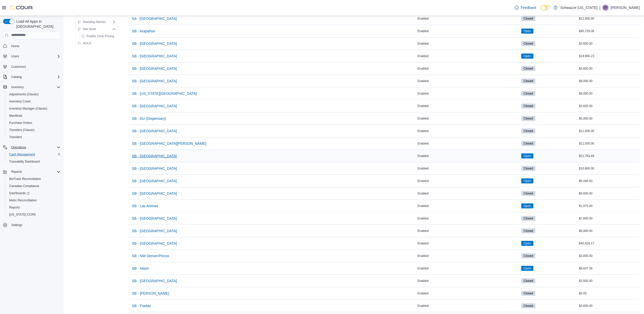 The height and width of the screenshot is (314, 644). What do you see at coordinates (609, 206) in the screenshot?
I see `div: $1,975.00` at bounding box center [609, 206].